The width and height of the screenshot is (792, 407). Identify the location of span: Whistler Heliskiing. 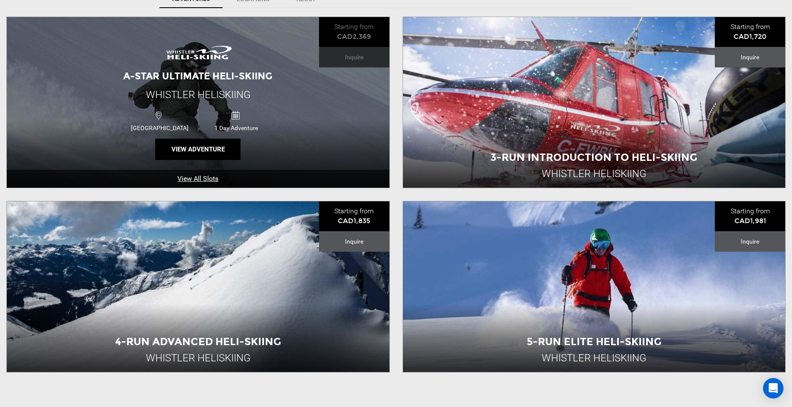
(198, 95).